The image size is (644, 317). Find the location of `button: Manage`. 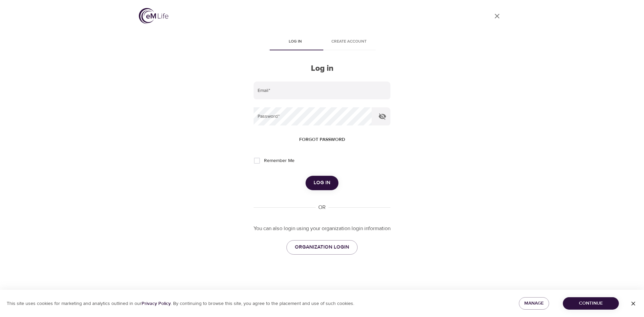

button: Manage is located at coordinates (534, 303).